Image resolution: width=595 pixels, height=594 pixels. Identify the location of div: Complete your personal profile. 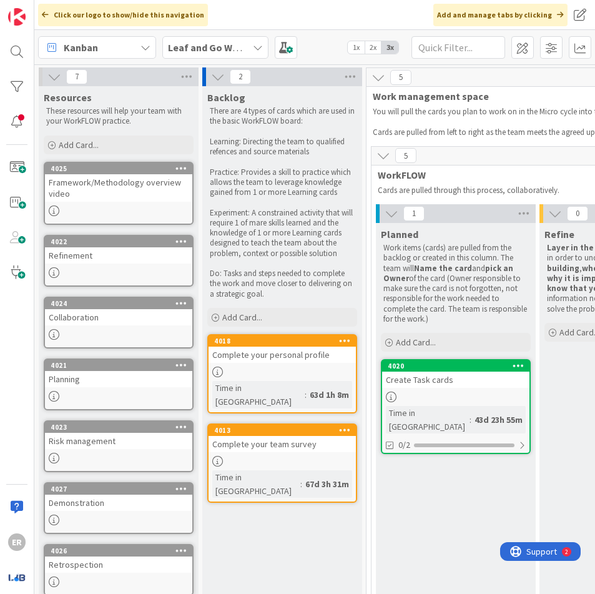
(282, 355).